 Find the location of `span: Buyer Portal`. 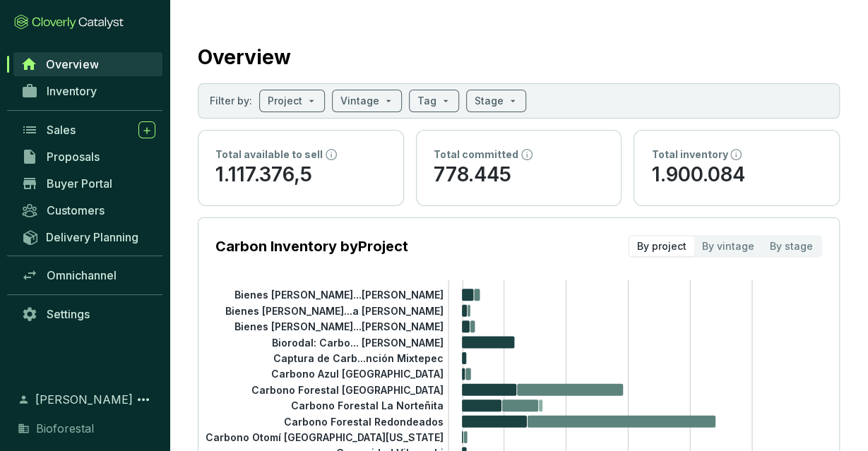

span: Buyer Portal is located at coordinates (79, 184).